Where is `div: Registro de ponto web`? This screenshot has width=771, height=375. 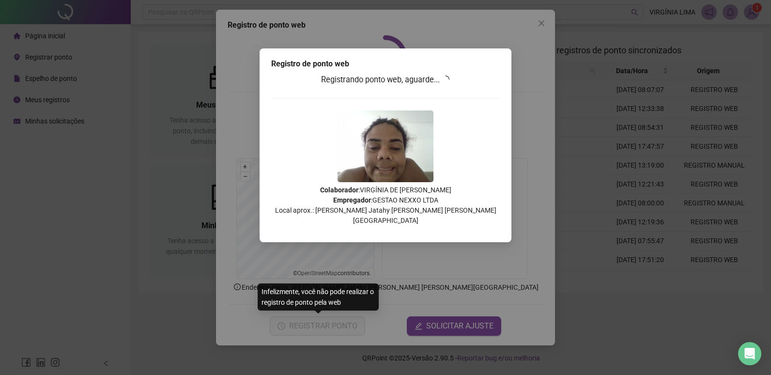 div: Registro de ponto web is located at coordinates (386, 64).